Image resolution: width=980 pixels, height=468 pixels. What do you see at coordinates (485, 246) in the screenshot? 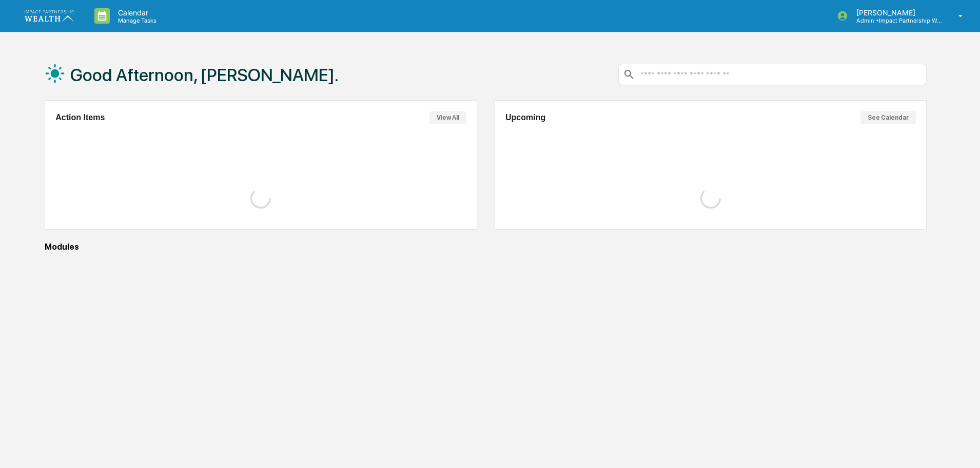
I see `div: Modules` at bounding box center [485, 246].